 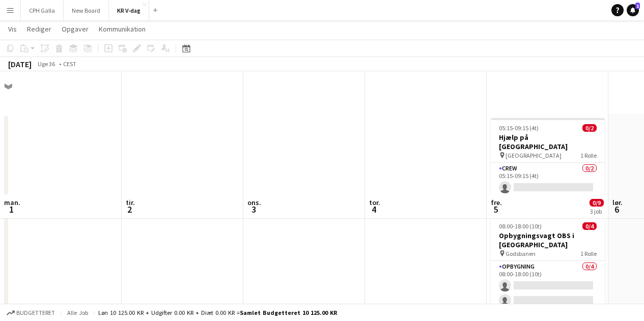 I want to click on span: Samlet budgetteret 10 125.00 KR, so click(x=288, y=313).